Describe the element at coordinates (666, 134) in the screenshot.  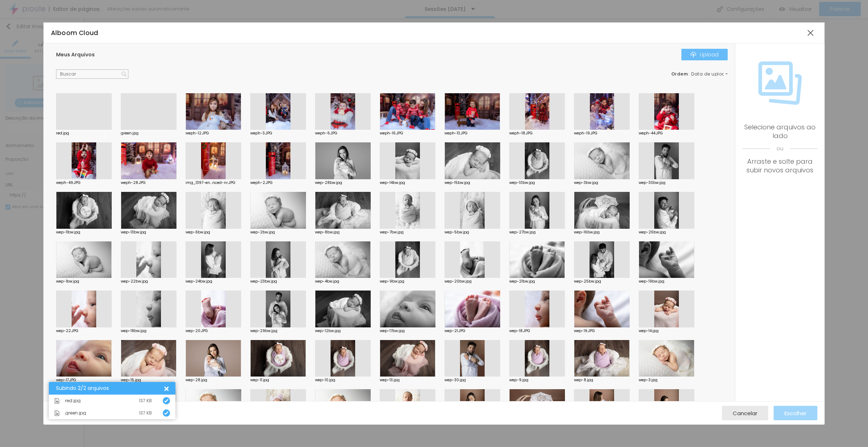
I see `div: weph-44.JPG` at that location.